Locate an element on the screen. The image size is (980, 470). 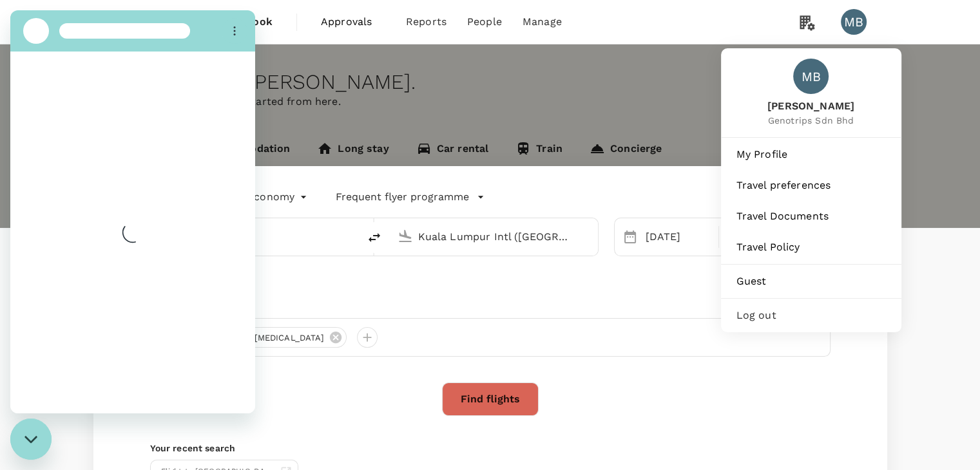
button: Frequent flyer programme is located at coordinates (410, 197).